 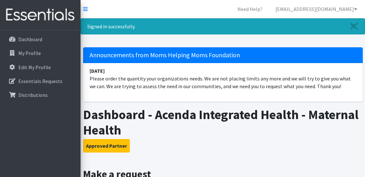 What do you see at coordinates (250, 9) in the screenshot?
I see `a: Need Help?` at bounding box center [250, 9].